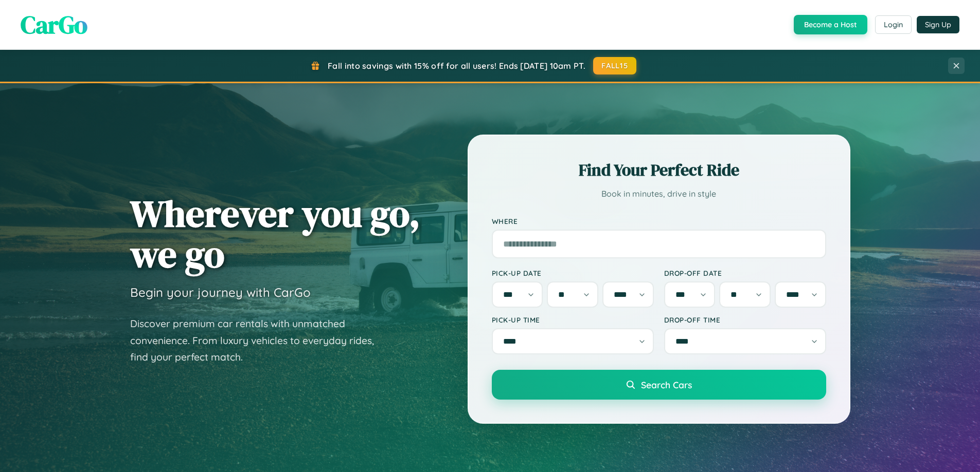  Describe the element at coordinates (745, 273) in the screenshot. I see `label: Drop-off Date` at that location.